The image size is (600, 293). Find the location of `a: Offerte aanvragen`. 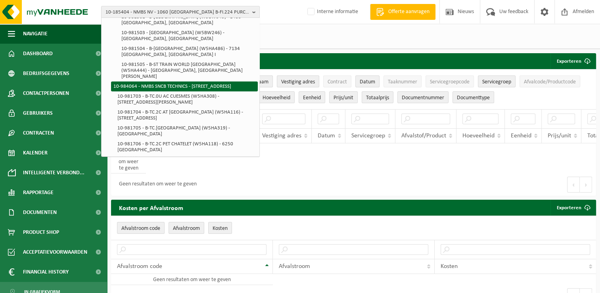

a: Offerte aanvragen is located at coordinates (402, 12).